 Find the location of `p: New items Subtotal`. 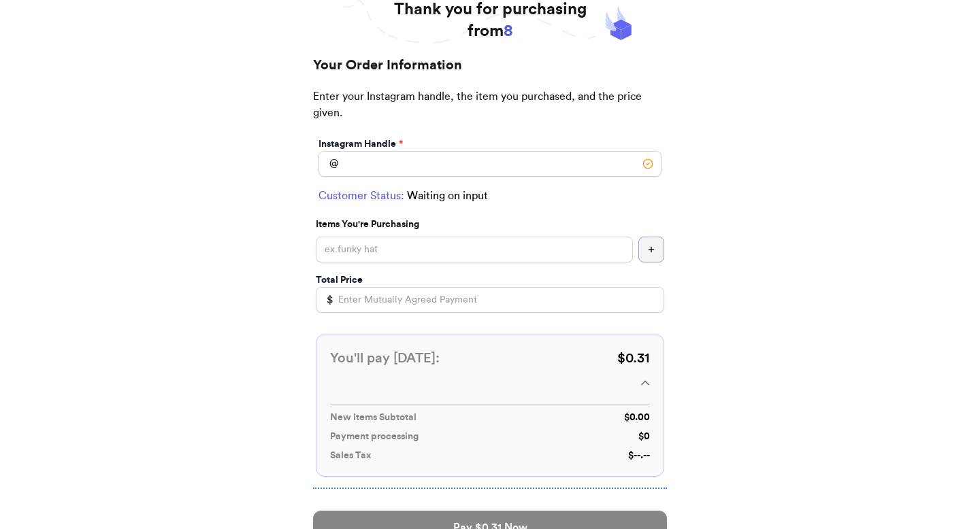

p: New items Subtotal is located at coordinates (373, 417).